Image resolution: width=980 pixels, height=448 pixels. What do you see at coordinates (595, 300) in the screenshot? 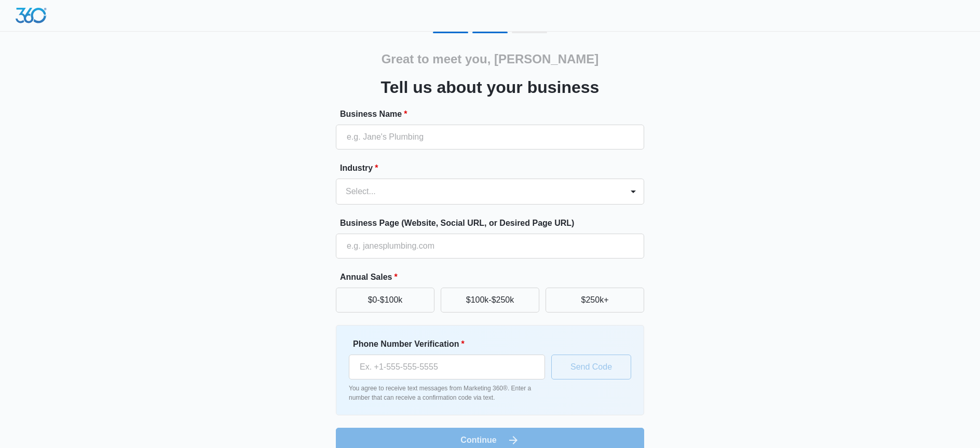
I see `button: $250k+` at bounding box center [595, 300].